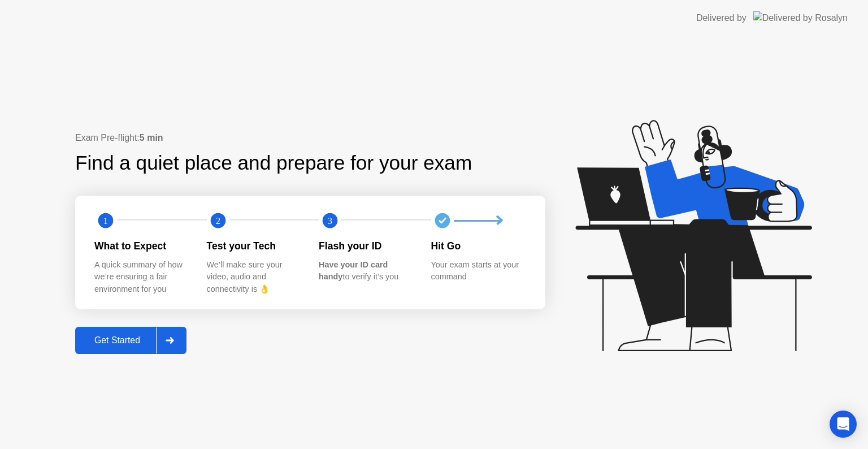 The image size is (868, 449). What do you see at coordinates (843, 424) in the screenshot?
I see `div: Open Intercom Messenger` at bounding box center [843, 424].